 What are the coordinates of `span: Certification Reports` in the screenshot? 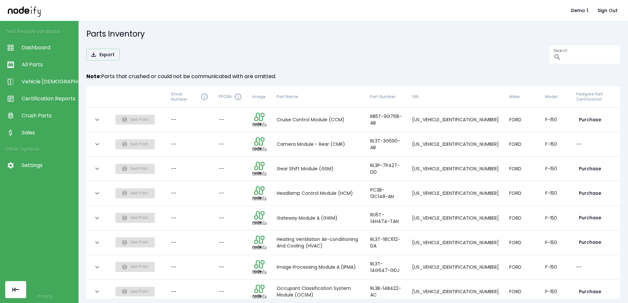 It's located at (48, 99).